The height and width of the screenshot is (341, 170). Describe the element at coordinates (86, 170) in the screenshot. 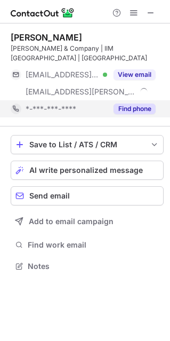

I see `span: AI write personalized message` at that location.